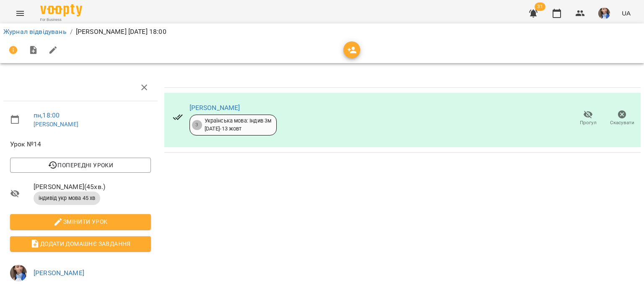 The height and width of the screenshot is (294, 644). What do you see at coordinates (61, 20) in the screenshot?
I see `span: For Business` at bounding box center [61, 20].